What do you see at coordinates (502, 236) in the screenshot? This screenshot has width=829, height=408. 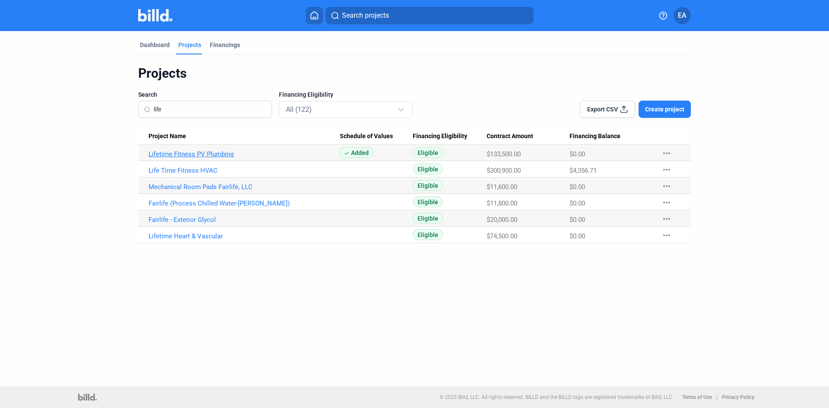 I see `span: $74,500.00` at bounding box center [502, 236].